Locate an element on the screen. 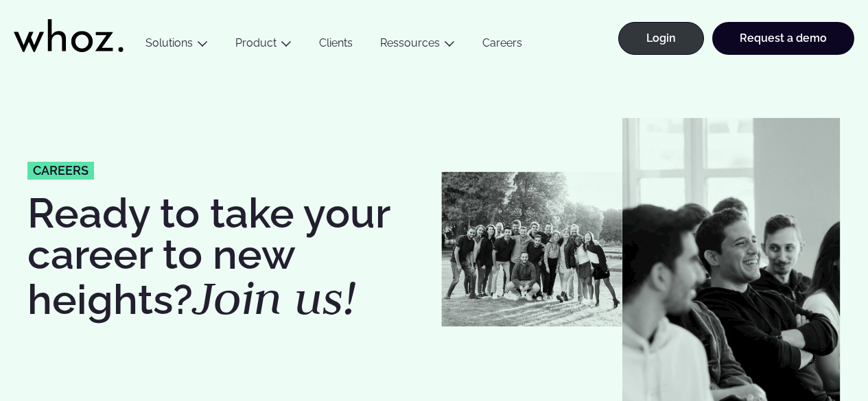 The height and width of the screenshot is (401, 868). img: Whozzies-Team-Revenue is located at coordinates (532, 250).